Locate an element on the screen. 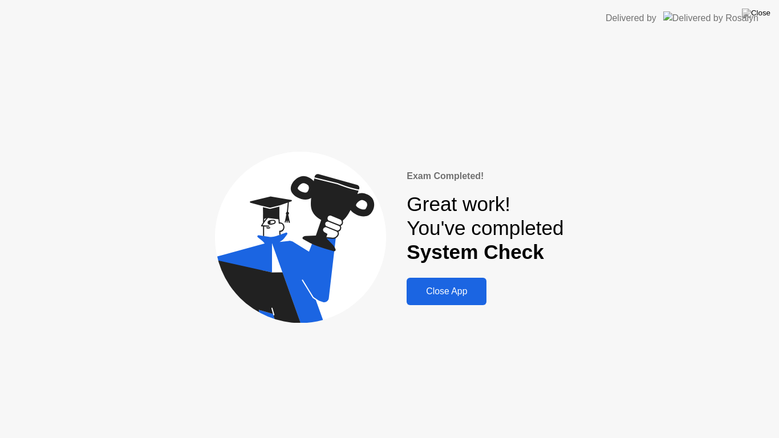  img: Delivered by Rosalyn is located at coordinates (711, 18).